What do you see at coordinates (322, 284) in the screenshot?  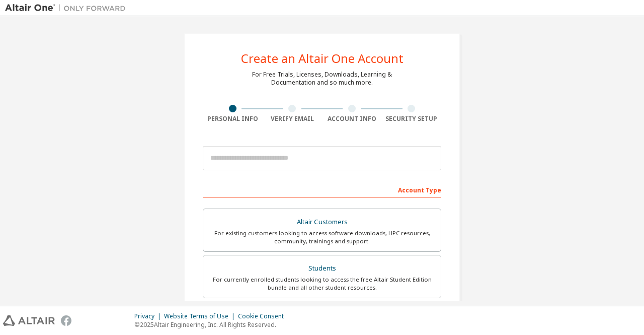 I see `div: For currently enrolled students looking to access the free Altair Student Edition bundle and all ...` at bounding box center [322, 284].